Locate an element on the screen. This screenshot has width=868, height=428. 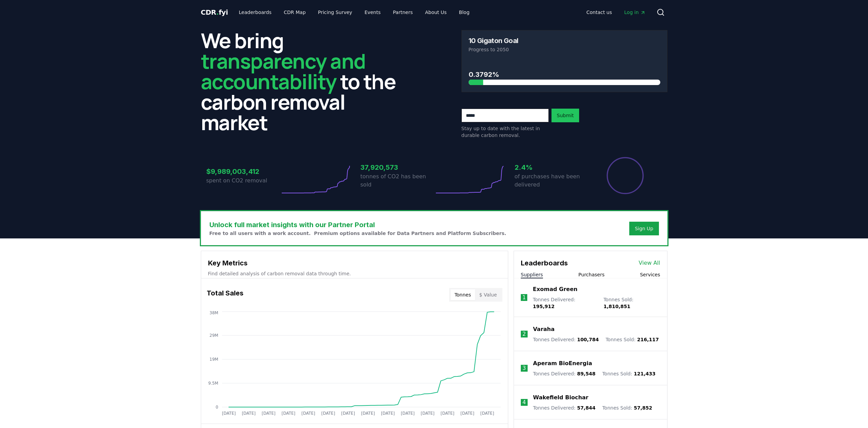
h3: Key Metrics is located at coordinates (354, 263).